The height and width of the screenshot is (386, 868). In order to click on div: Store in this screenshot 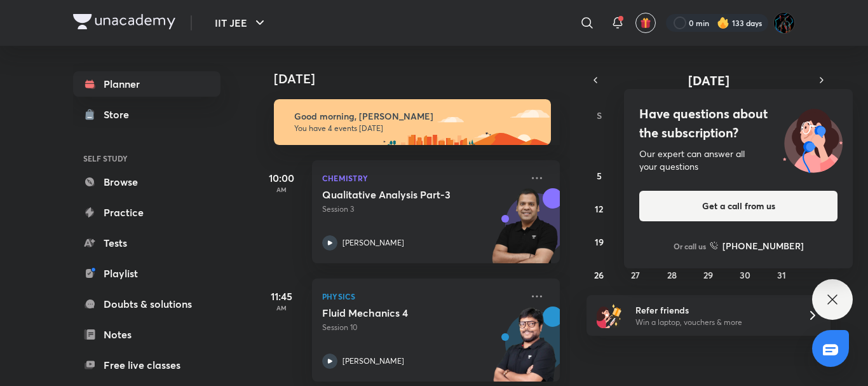, I will do `click(120, 114)`.